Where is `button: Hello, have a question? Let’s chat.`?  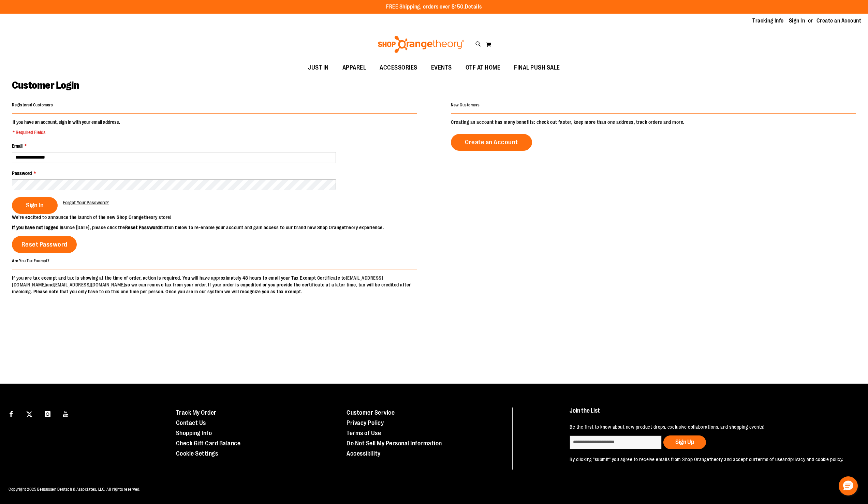
button: Hello, have a question? Let’s chat. is located at coordinates (849, 486).